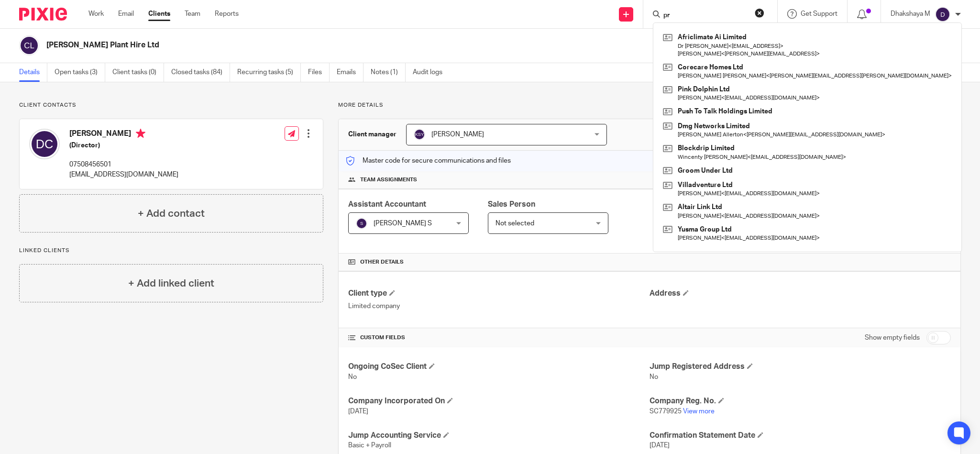  What do you see at coordinates (200, 72) in the screenshot?
I see `a: Closed tasks (84)` at bounding box center [200, 72].